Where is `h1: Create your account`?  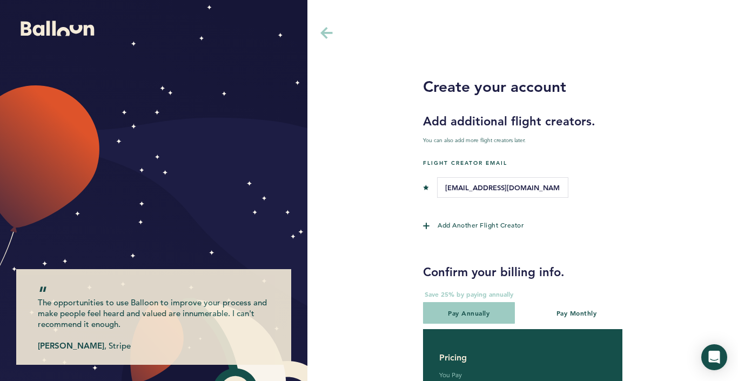
h1: Create your account is located at coordinates (522, 86).